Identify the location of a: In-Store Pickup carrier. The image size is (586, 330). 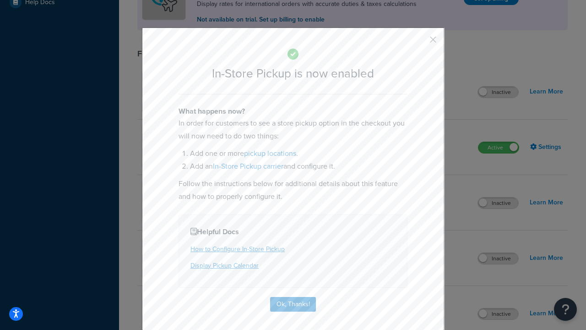
(248, 166).